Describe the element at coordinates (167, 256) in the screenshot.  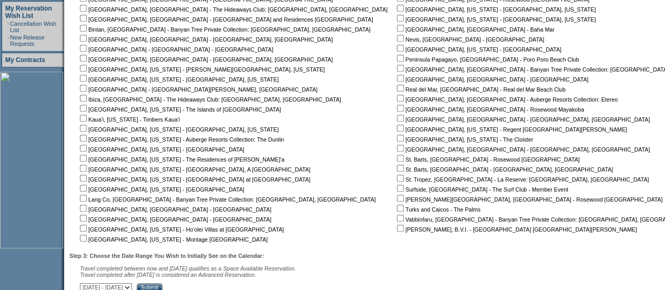
I see `b: Step 3: Choose the Date Range You Wish to Initially See on the Calendar:` at that location.